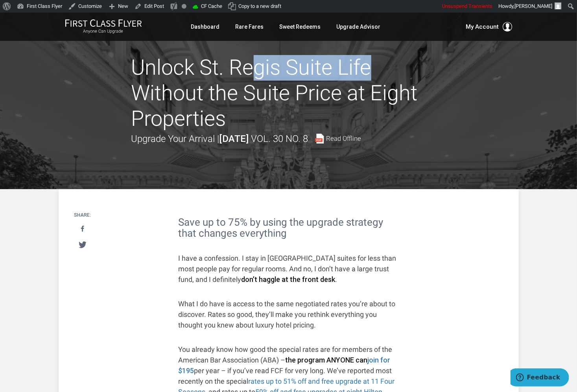 The image size is (577, 392). Describe the element at coordinates (246, 139) in the screenshot. I see `div: Upgrade Your Arrival |` at that location.